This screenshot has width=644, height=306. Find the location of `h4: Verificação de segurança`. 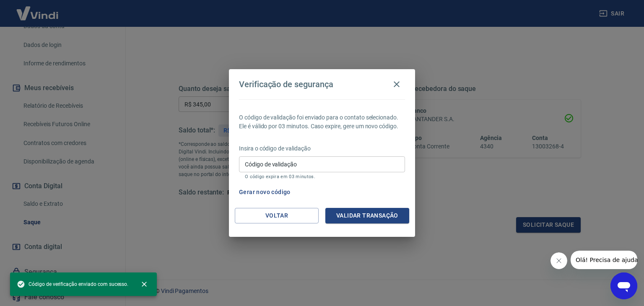

h4: Verificação de segurança is located at coordinates (286, 84).